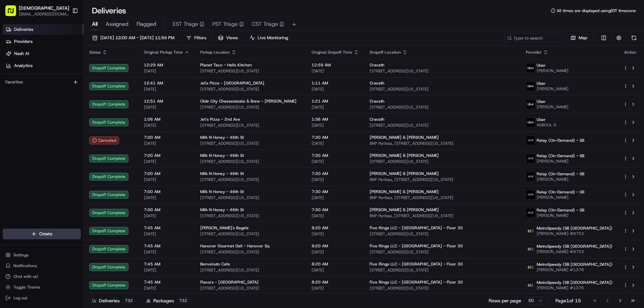  I want to click on span: Planet Taco - Hells Kitchen, so click(226, 65).